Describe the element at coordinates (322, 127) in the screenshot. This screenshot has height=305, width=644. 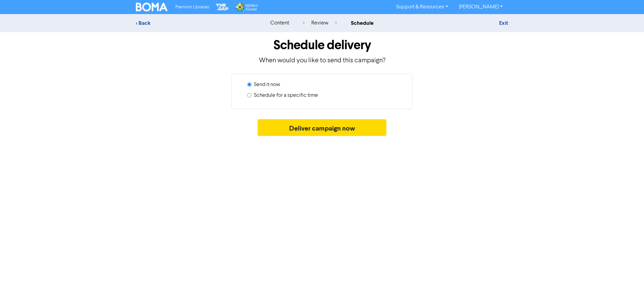
I see `button: Deliver campaign now` at that location.